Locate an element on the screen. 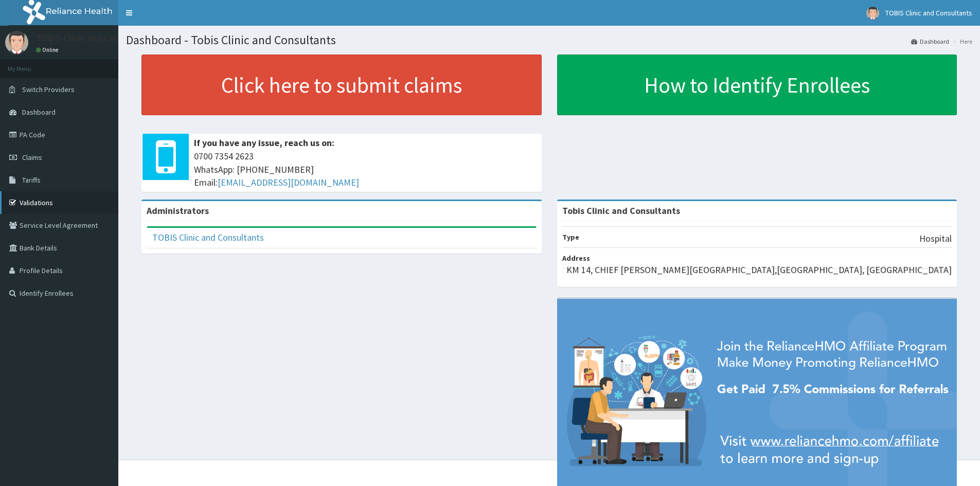 The height and width of the screenshot is (486, 980). span: TOBIS Clinic and Consultants is located at coordinates (929, 13).